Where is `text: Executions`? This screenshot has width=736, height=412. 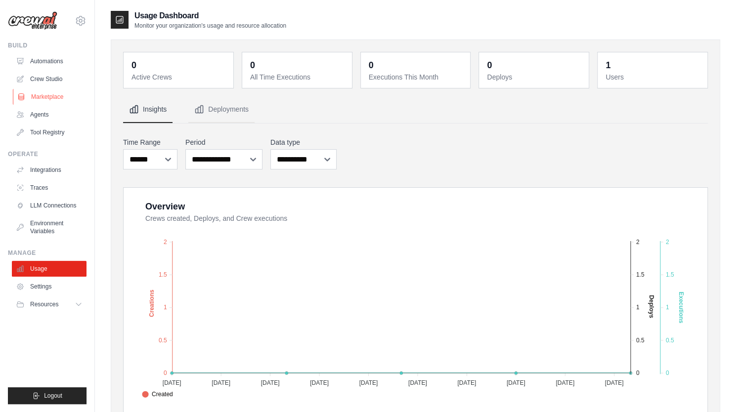 text: Executions is located at coordinates (681, 308).